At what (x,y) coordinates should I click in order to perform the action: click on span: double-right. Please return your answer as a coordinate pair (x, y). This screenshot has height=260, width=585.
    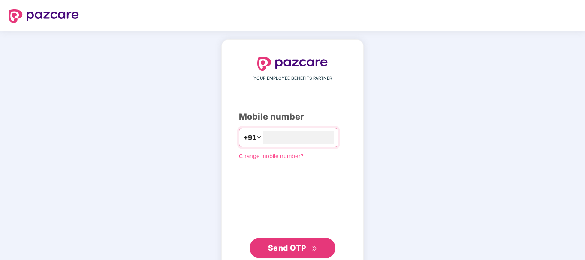
    Looking at the image, I should click on (314, 249).